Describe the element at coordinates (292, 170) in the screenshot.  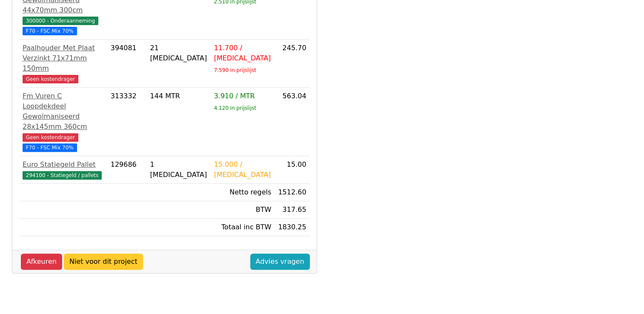
I see `td: 15.00` at that location.